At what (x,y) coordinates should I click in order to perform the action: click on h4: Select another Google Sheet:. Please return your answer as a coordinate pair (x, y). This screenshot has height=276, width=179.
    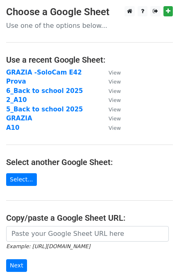
    Looking at the image, I should click on (89, 162).